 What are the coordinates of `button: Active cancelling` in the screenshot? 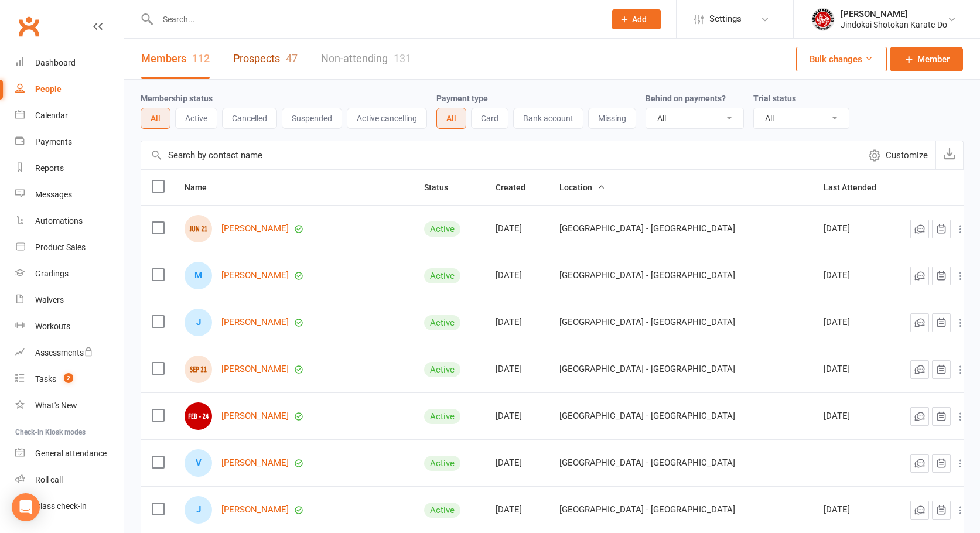 It's located at (387, 119).